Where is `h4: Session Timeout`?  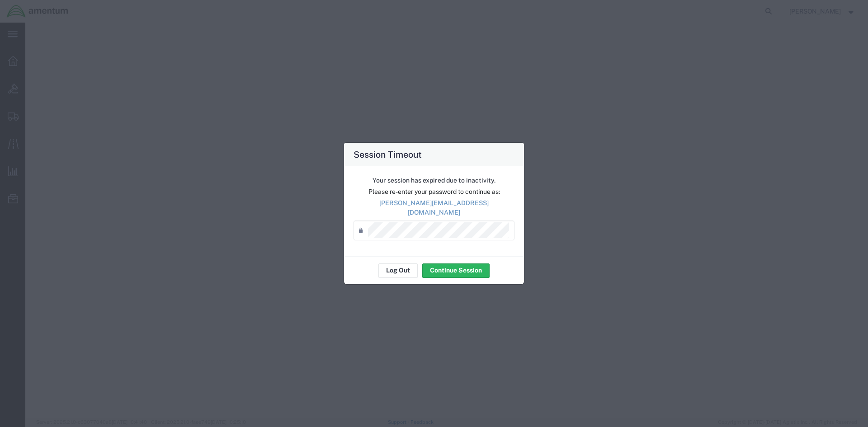
h4: Session Timeout is located at coordinates (387, 154).